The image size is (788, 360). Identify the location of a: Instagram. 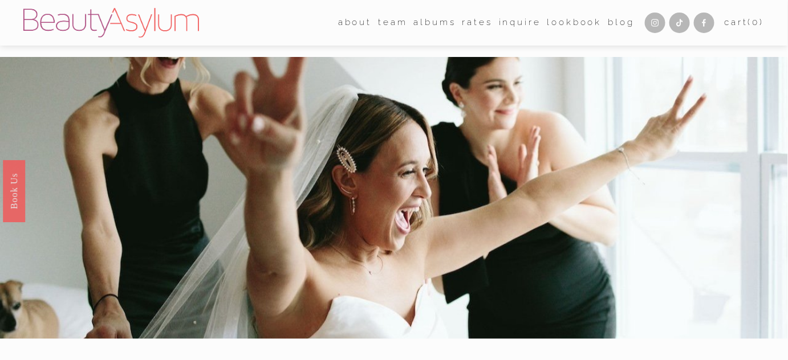
(655, 23).